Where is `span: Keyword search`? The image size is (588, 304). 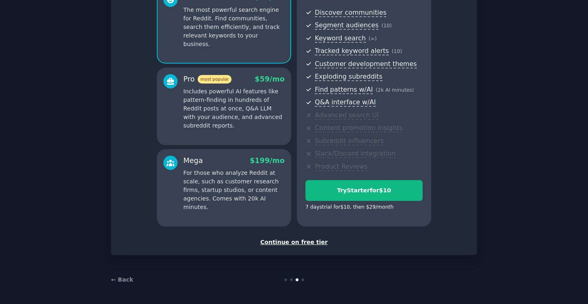 span: Keyword search is located at coordinates (340, 38).